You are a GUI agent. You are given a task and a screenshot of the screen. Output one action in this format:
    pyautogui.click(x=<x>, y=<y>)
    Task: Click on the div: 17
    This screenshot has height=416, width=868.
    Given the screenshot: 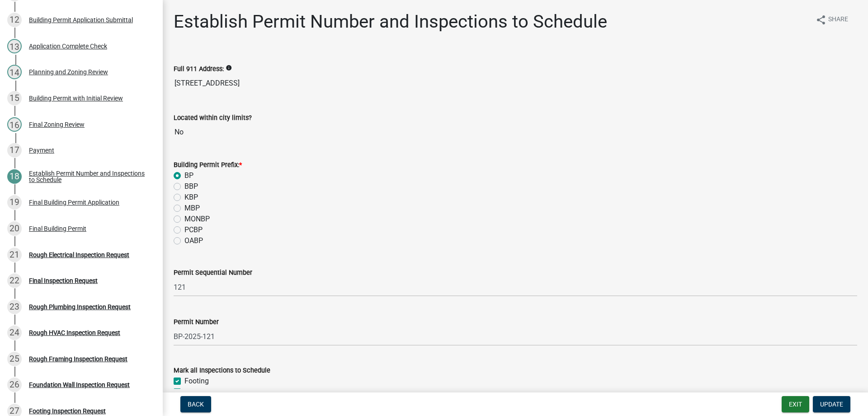 What is the action you would take?
    pyautogui.click(x=14, y=150)
    